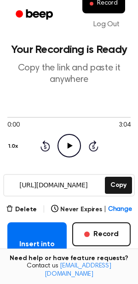  I want to click on button: Insert into Doc, so click(37, 249).